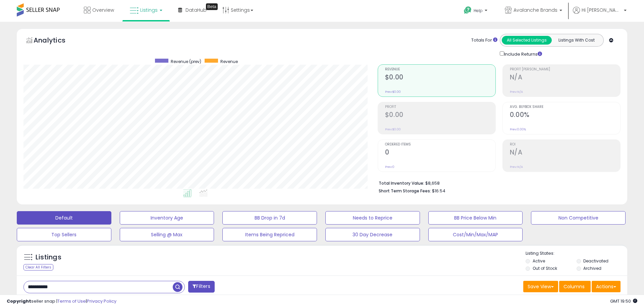 This screenshot has height=308, width=644. I want to click on span: Listings, so click(149, 10).